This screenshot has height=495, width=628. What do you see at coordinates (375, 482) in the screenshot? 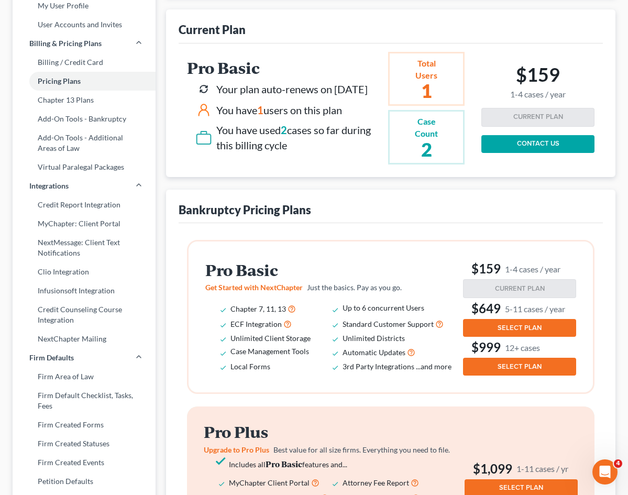
I see `span: Attorney Fee Report` at bounding box center [375, 482].